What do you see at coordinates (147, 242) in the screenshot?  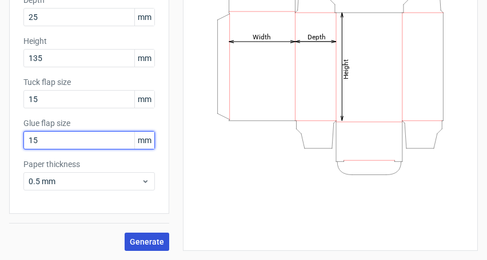 I see `span: Generate` at bounding box center [147, 242].